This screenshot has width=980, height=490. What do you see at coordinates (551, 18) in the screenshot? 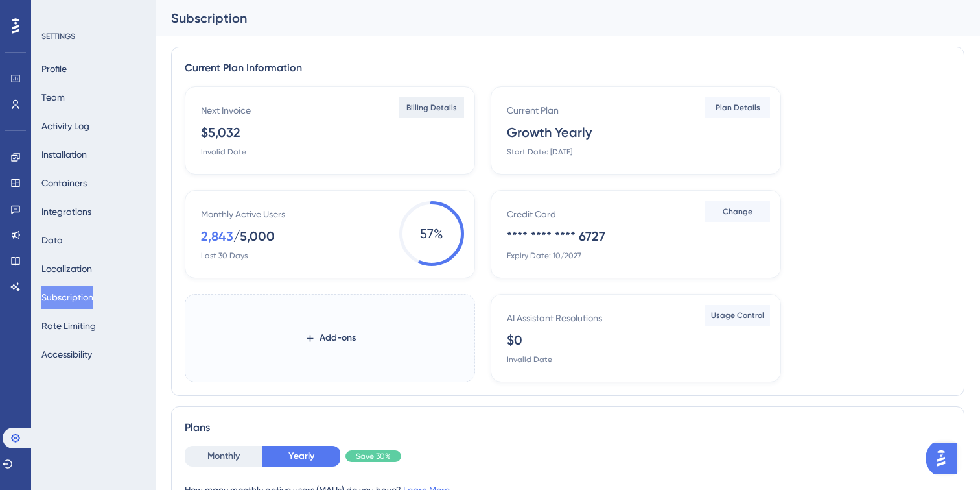
I see `div: Subscription` at bounding box center [551, 18].